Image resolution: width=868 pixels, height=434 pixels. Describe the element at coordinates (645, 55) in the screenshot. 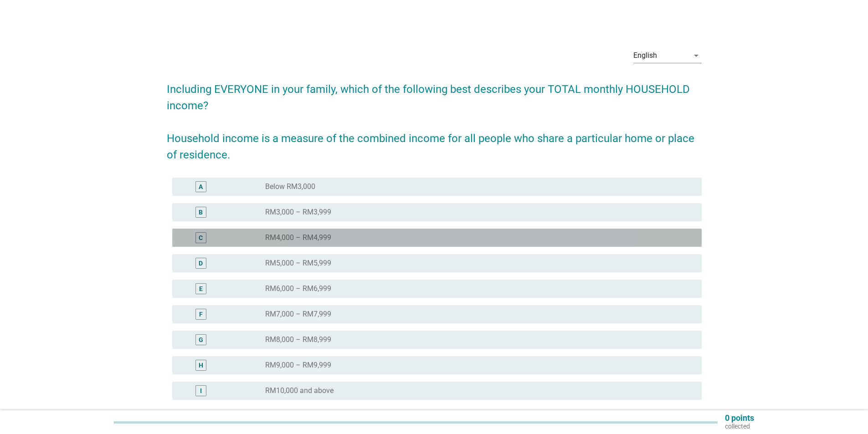

I see `div: English` at that location.